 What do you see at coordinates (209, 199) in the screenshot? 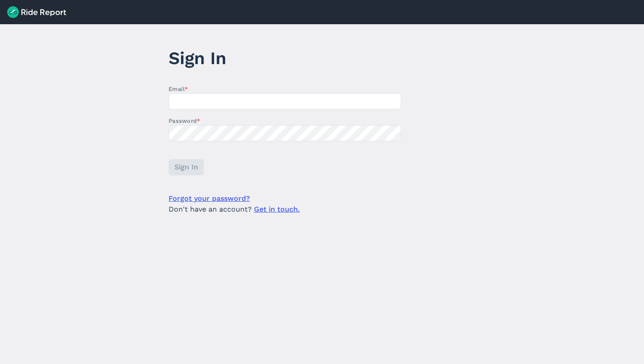
I see `a: Forgot your password?` at bounding box center [209, 199].